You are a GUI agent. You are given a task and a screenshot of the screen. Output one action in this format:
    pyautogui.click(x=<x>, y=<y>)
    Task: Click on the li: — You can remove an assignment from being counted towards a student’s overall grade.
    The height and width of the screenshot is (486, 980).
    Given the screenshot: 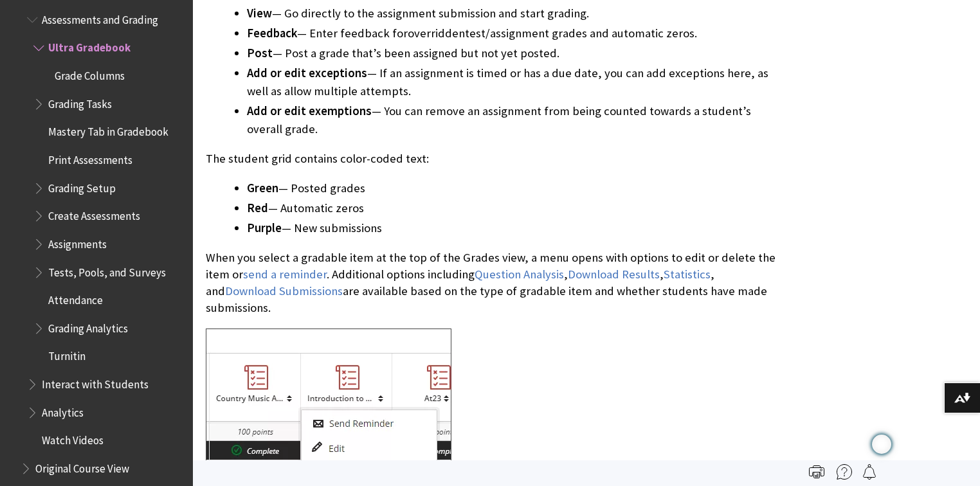 What is the action you would take?
    pyautogui.click(x=512, y=120)
    